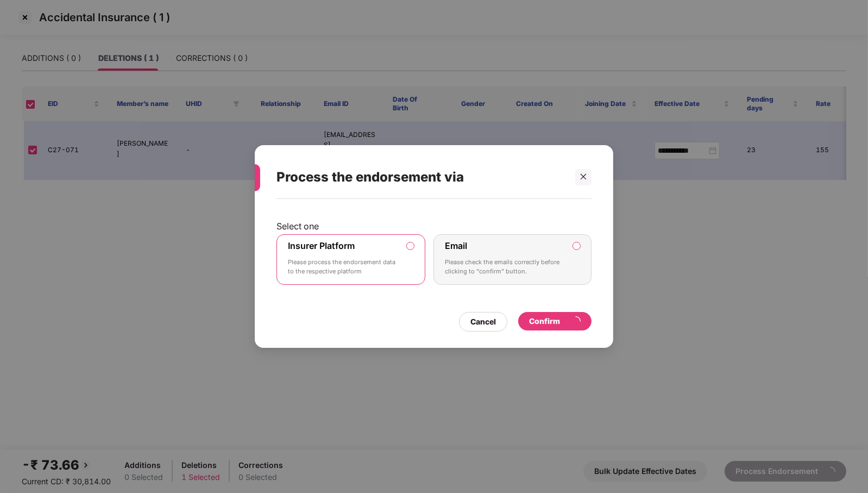 This screenshot has width=868, height=493. What do you see at coordinates (576, 321) in the screenshot?
I see `span: loading` at bounding box center [576, 321].